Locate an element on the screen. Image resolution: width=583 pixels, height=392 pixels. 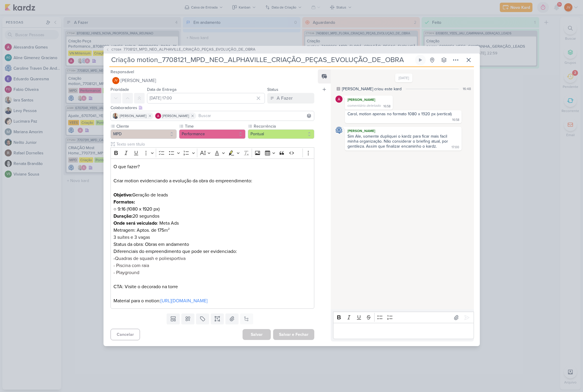
input: Buscar is located at coordinates (255, 116).